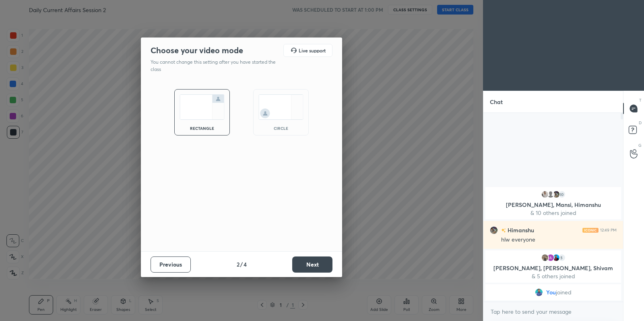 Image resolution: width=644 pixels, height=321 pixels. Describe the element at coordinates (171, 264) in the screenshot. I see `button: Previous` at that location.